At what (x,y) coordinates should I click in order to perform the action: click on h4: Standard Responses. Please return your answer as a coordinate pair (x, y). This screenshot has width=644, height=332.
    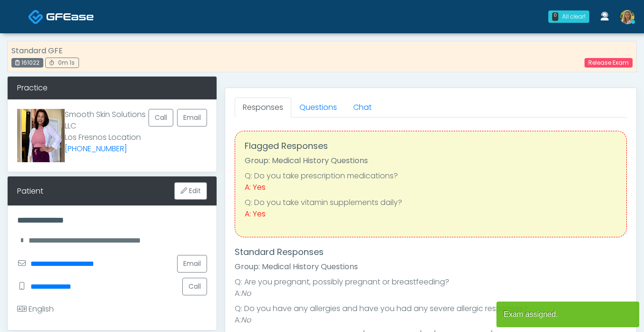
    Looking at the image, I should click on (431, 253).